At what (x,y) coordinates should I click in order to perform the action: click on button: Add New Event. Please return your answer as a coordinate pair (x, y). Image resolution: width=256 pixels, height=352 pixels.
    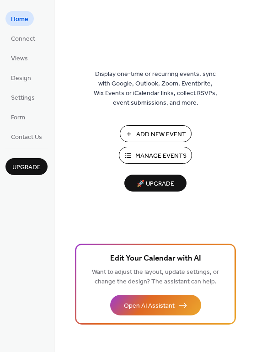
    Looking at the image, I should click on (155, 133).